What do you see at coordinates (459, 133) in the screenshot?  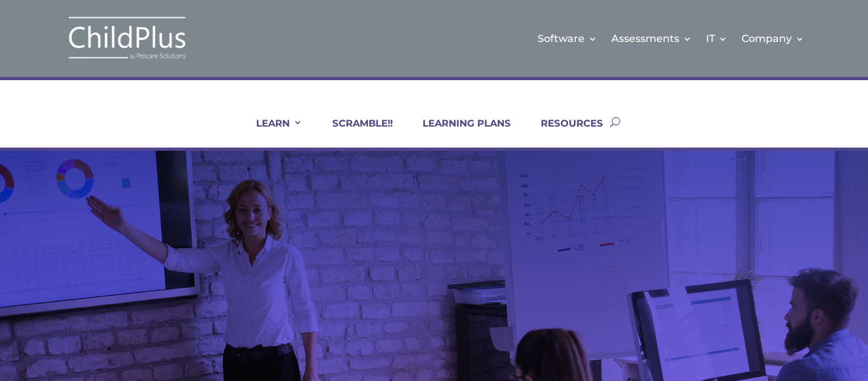 I see `a: LEARNING PLANS` at bounding box center [459, 133].